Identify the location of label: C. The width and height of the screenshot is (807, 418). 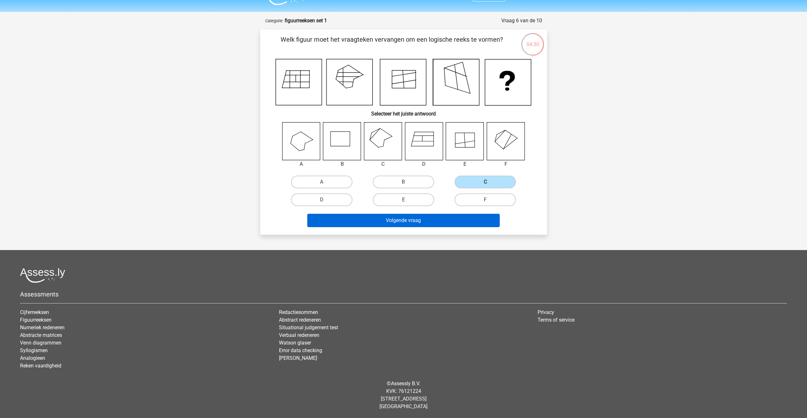
(485, 182).